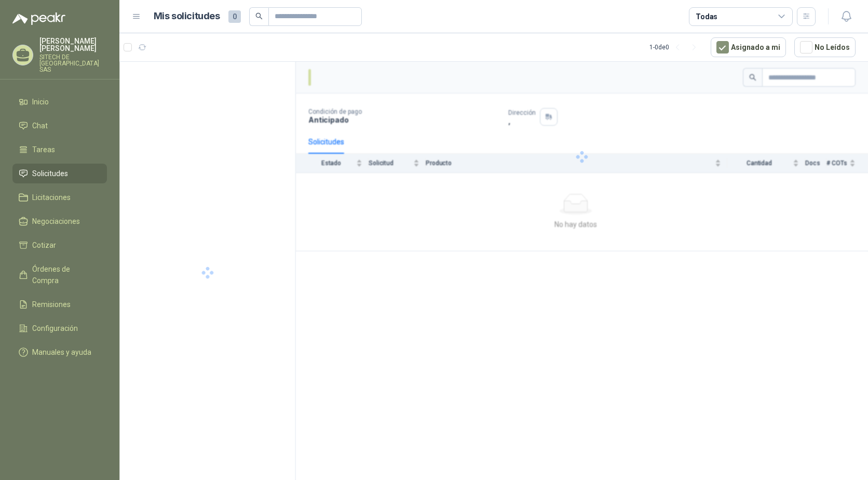 Image resolution: width=868 pixels, height=480 pixels. Describe the element at coordinates (676, 47) in the screenshot. I see `div: 1 - 0 de 0` at that location.